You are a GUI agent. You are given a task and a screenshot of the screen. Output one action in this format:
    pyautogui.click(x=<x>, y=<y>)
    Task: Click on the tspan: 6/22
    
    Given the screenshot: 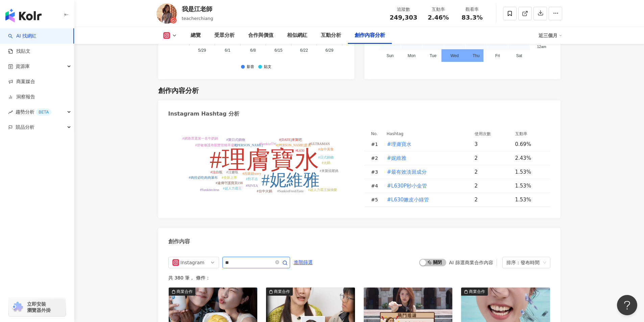 What is the action you would take?
    pyautogui.click(x=304, y=50)
    